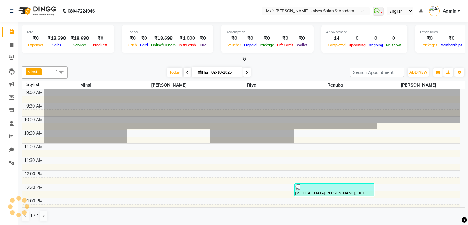  Describe the element at coordinates (418, 72) in the screenshot. I see `button: ADD NEW` at that location.